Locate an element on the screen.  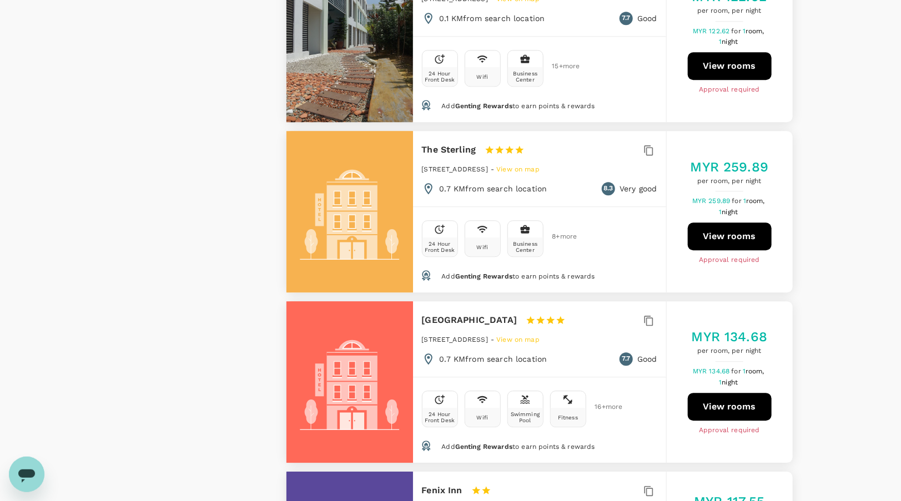
span: MYR 122.62 is located at coordinates (712, 31).